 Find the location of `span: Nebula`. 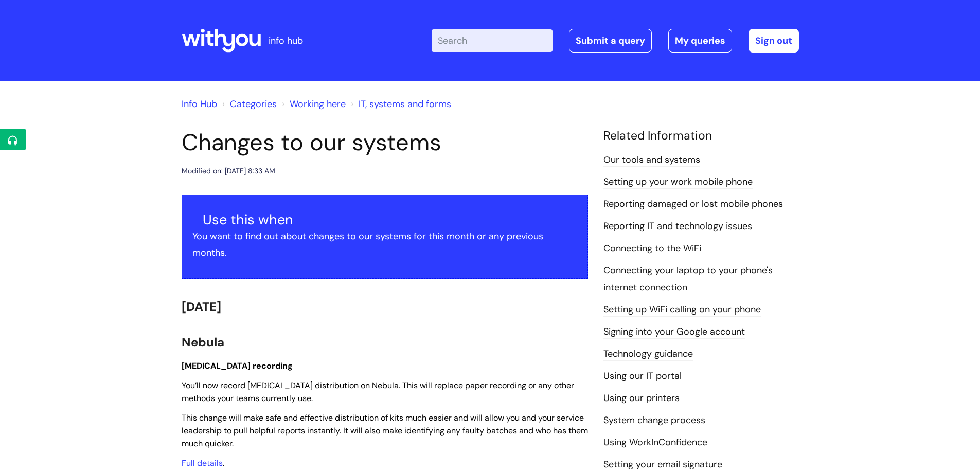

span: Nebula is located at coordinates (203, 341).